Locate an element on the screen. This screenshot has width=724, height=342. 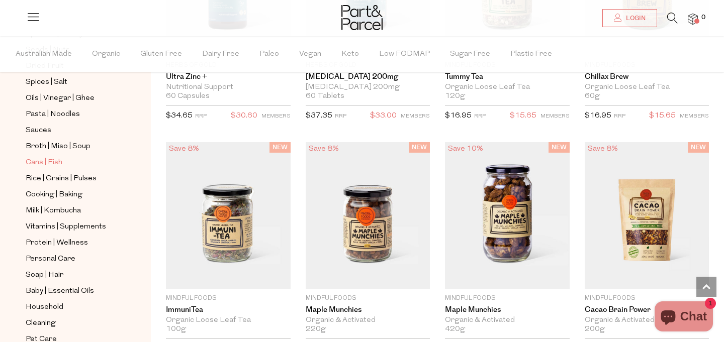
a: Sauces is located at coordinates (71, 130).